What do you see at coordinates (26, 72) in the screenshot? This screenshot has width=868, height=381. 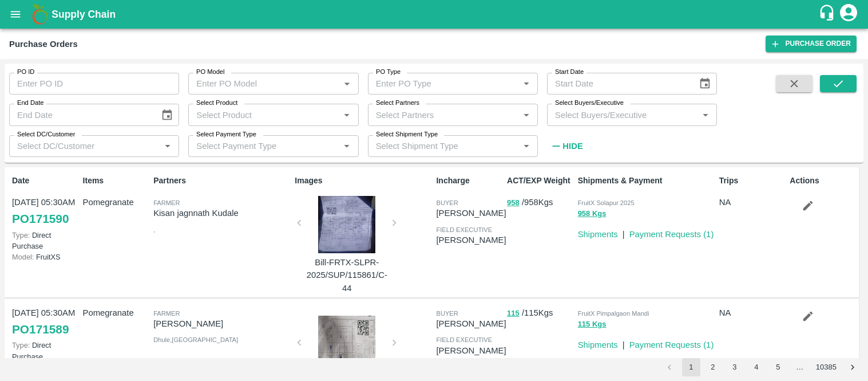 I see `label: PO ID` at bounding box center [26, 72].